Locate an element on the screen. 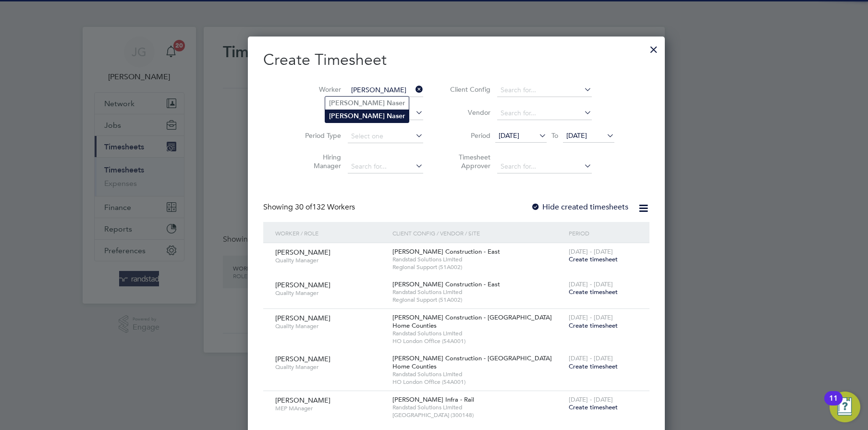 The width and height of the screenshot is (868, 430). label: Timesheet Approver is located at coordinates (469, 161).